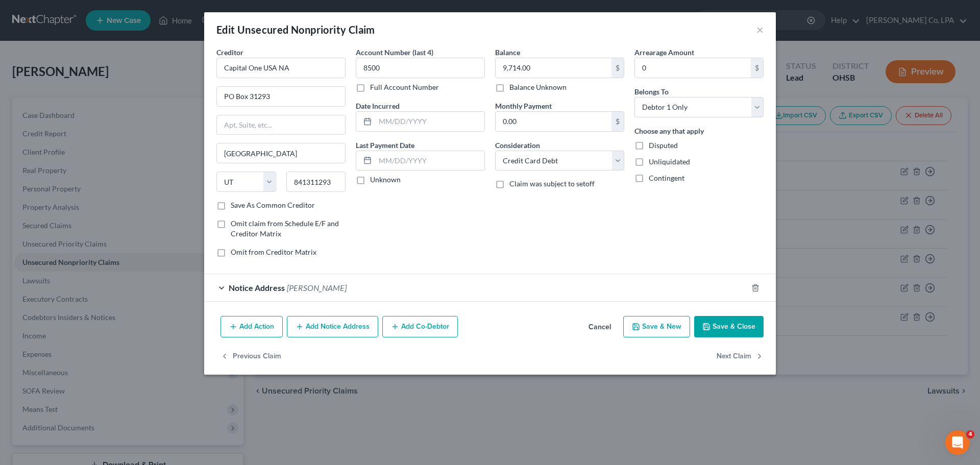  I want to click on label: Arrearage Amount, so click(664, 52).